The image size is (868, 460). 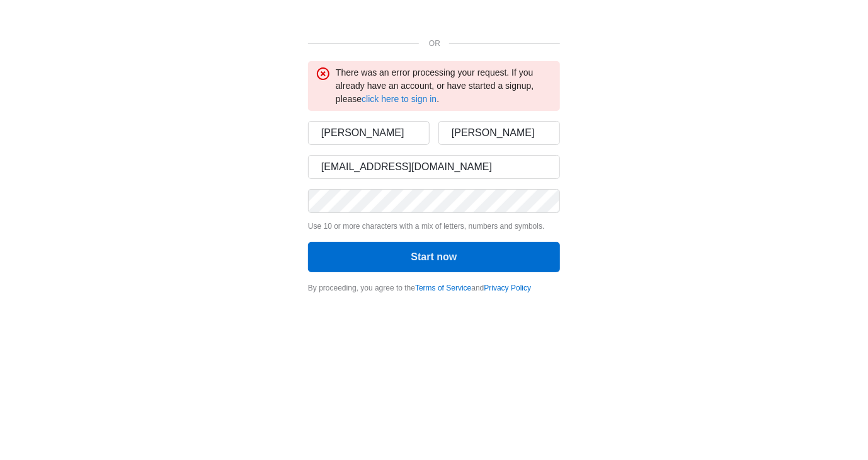 What do you see at coordinates (508, 288) in the screenshot?
I see `a: Privacy Policy` at bounding box center [508, 288].